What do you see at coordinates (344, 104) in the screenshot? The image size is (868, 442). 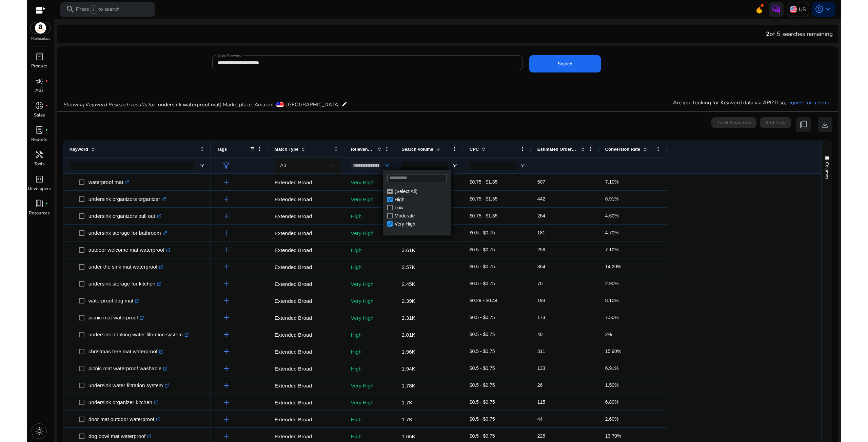 I see `mat-icon: edit` at bounding box center [344, 104].